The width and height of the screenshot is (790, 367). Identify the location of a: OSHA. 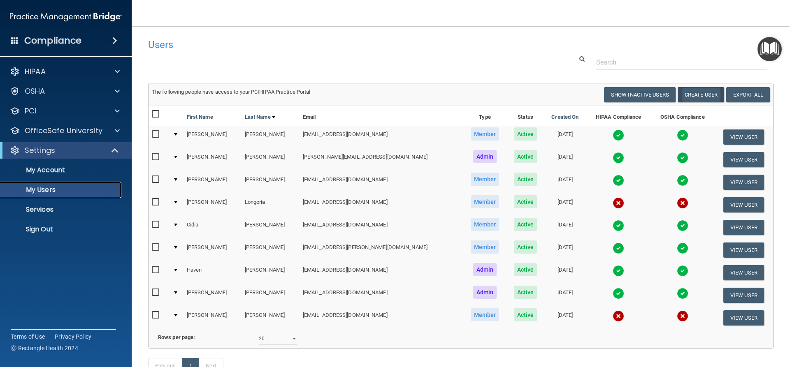
(65, 91).